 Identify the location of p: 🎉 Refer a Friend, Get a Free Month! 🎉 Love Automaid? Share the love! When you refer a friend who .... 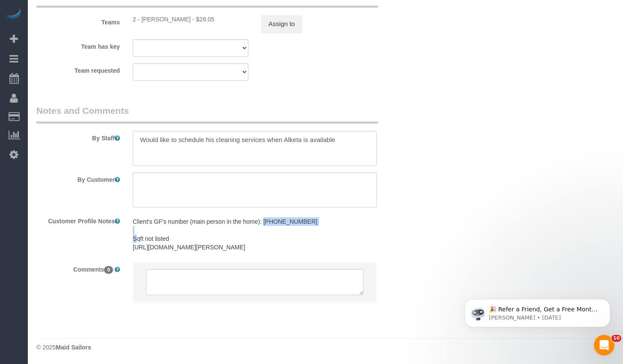
(93, 28).